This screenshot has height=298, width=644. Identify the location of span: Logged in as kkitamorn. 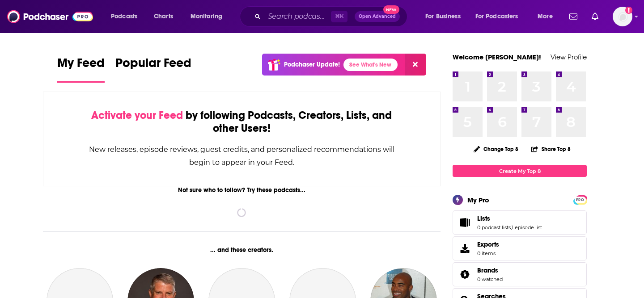
(623, 16).